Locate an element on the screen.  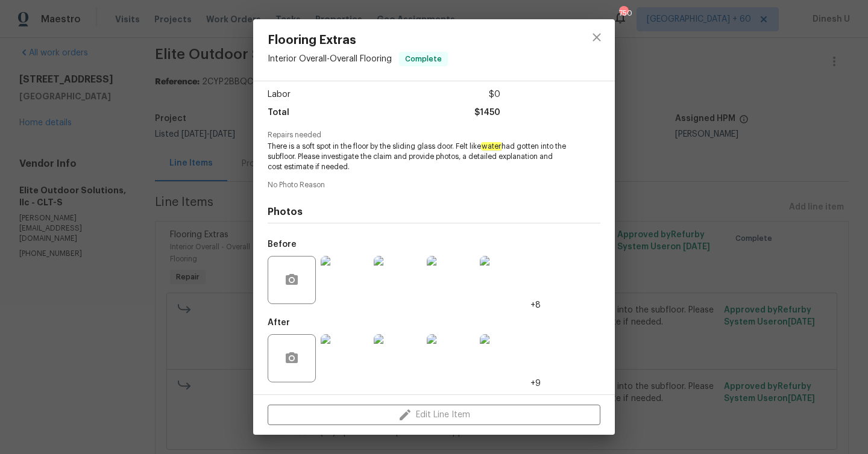
span: Interior Overall - Overall Flooring is located at coordinates (330, 59).